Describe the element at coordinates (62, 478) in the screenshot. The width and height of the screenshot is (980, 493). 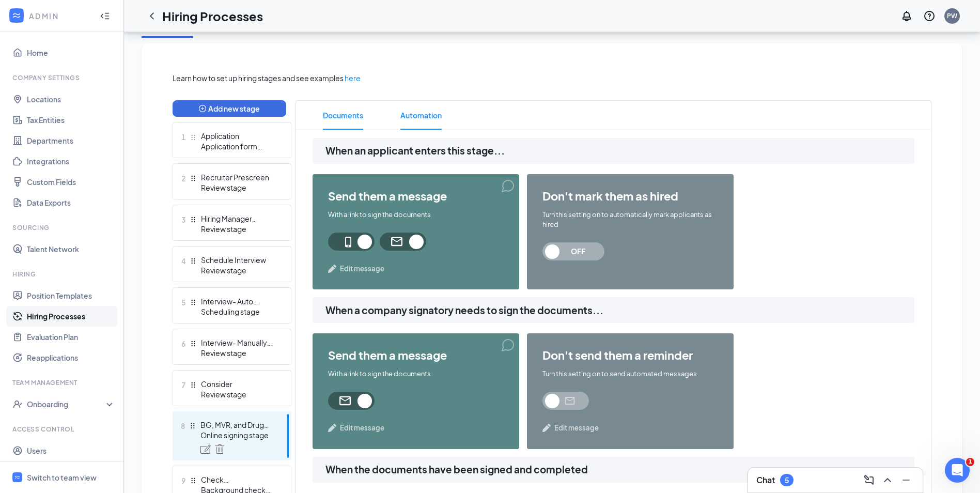
I see `div: Switch to team view` at that location.